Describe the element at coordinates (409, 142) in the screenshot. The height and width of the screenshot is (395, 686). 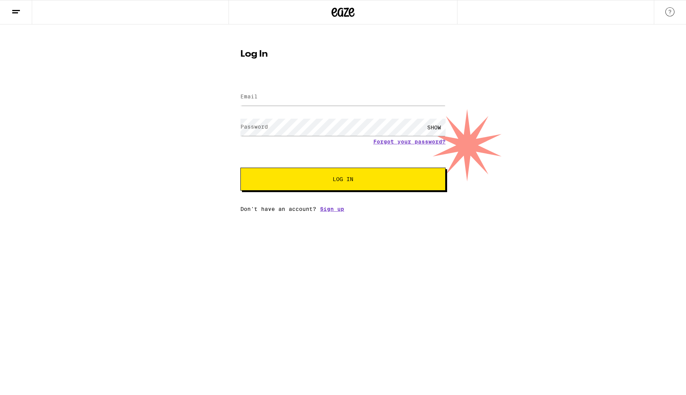
I see `a: Forgot your password?` at that location.